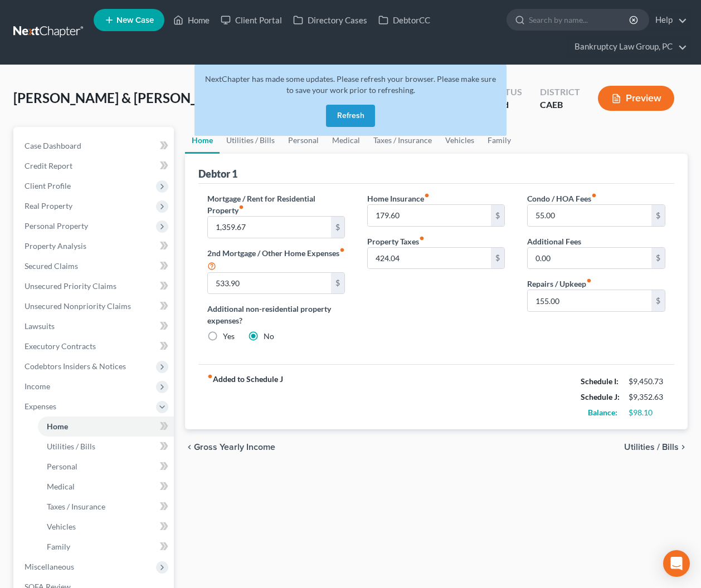 The width and height of the screenshot is (701, 588). Describe the element at coordinates (47, 185) in the screenshot. I see `span: Client Profile` at that location.